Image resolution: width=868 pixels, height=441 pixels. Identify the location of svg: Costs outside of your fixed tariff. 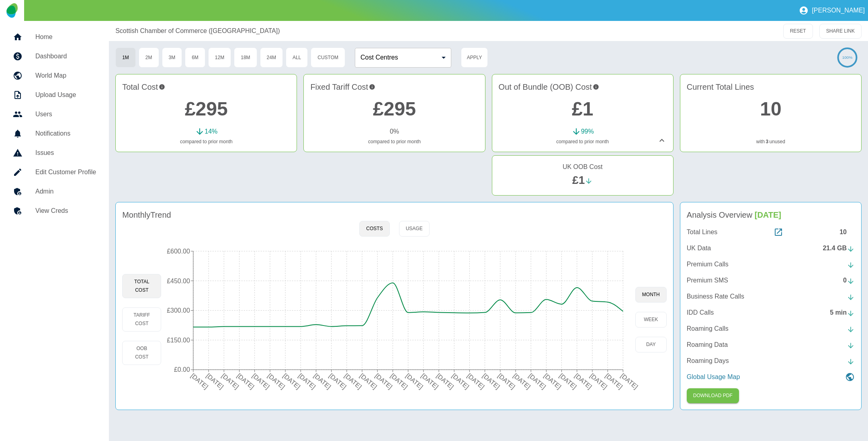
(596, 87).